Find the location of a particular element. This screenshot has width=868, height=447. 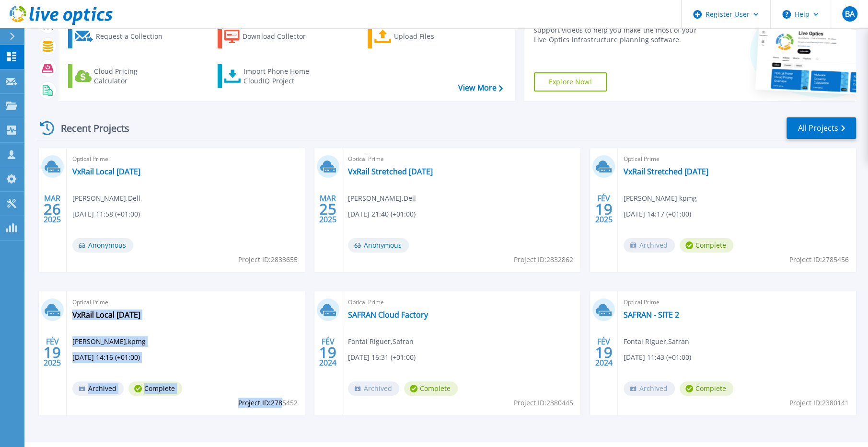

div: Recent Projects is located at coordinates (89, 128).